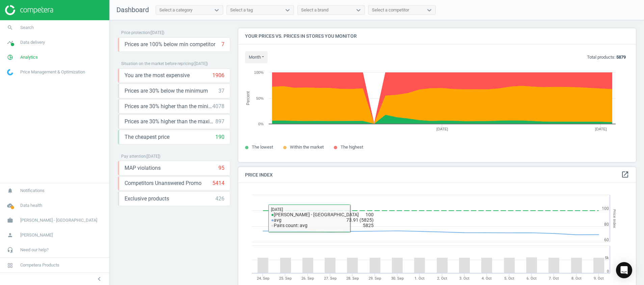  I want to click on span: MAP violations, so click(143, 168).